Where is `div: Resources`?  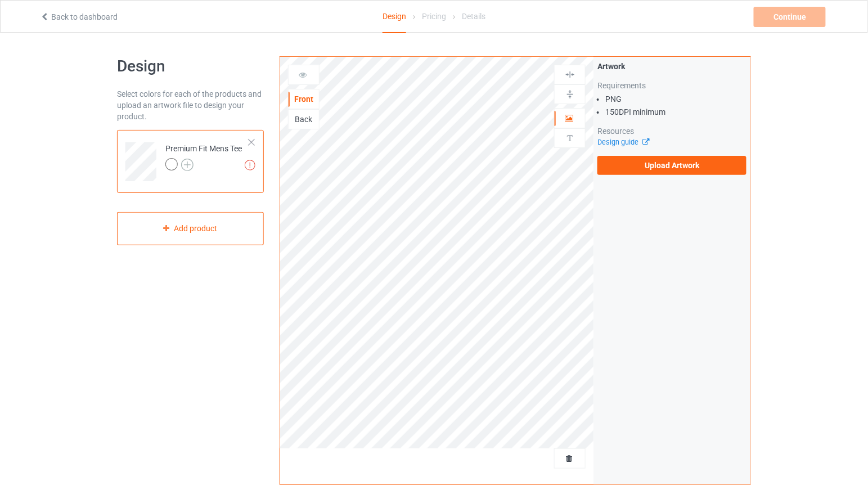 div: Resources is located at coordinates (672, 131).